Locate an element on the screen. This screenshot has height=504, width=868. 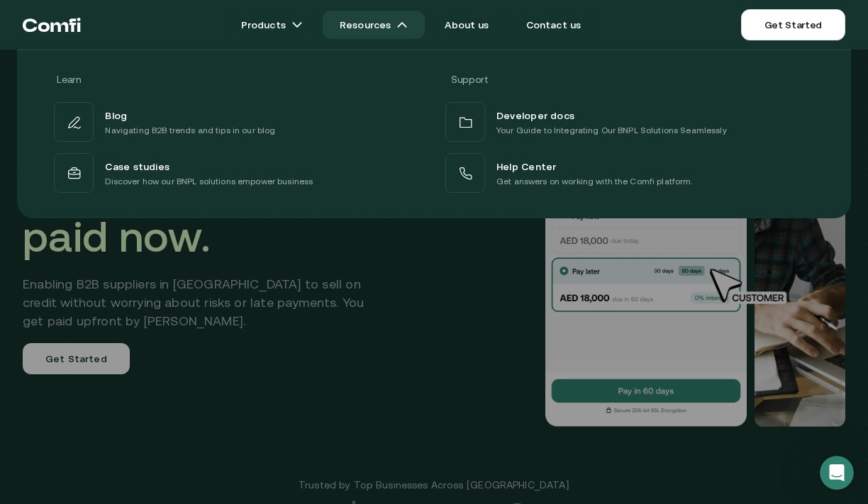
a: Resourcesarrow icons is located at coordinates (374, 25).